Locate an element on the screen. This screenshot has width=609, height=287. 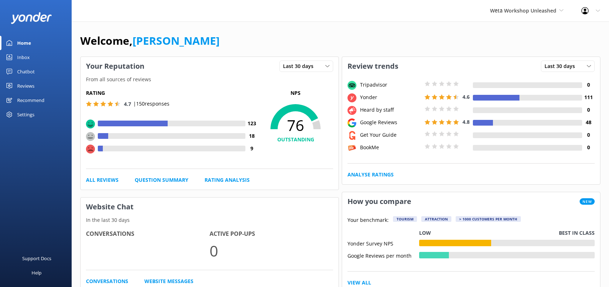
h1: Welcome, is located at coordinates (150, 41).